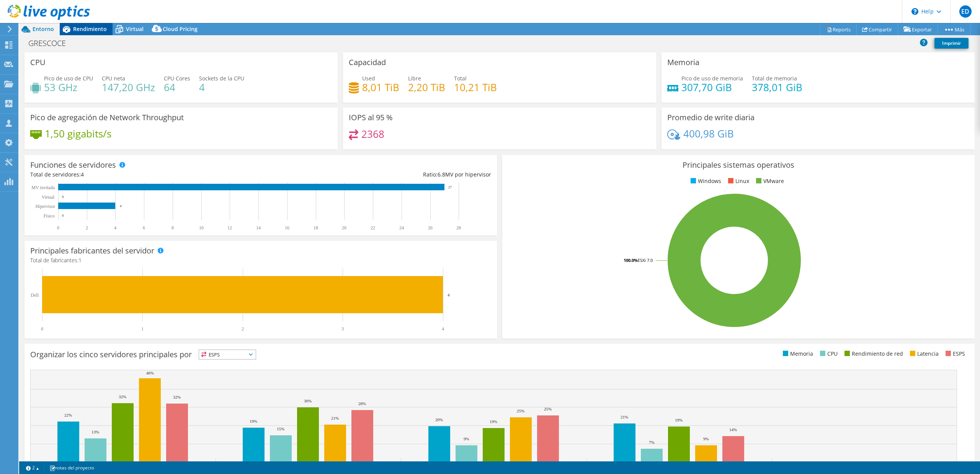  I want to click on span: Used, so click(368, 78).